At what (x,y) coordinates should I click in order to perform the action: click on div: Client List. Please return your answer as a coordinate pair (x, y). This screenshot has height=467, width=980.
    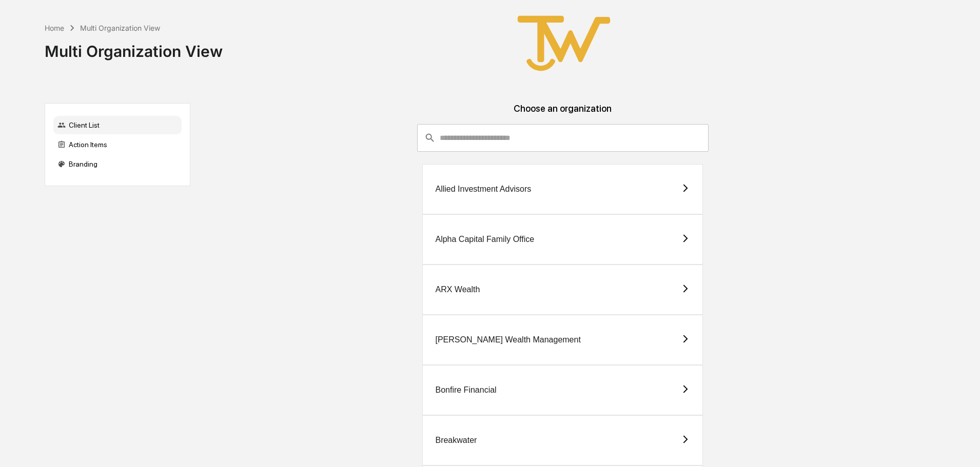
    Looking at the image, I should click on (117, 125).